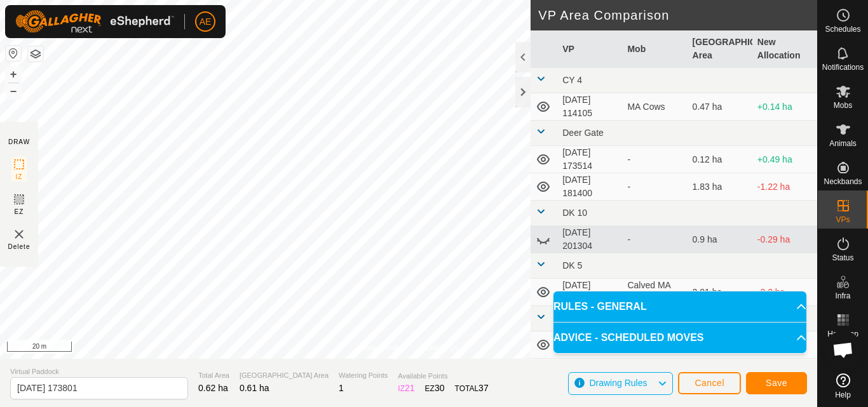 The height and width of the screenshot is (407, 868). Describe the element at coordinates (677, 15) in the screenshot. I see `h2: VP Area Comparison` at that location.